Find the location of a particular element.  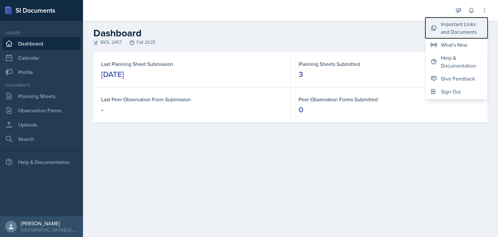

dt: Planning Sheets Submitted is located at coordinates (389, 64).